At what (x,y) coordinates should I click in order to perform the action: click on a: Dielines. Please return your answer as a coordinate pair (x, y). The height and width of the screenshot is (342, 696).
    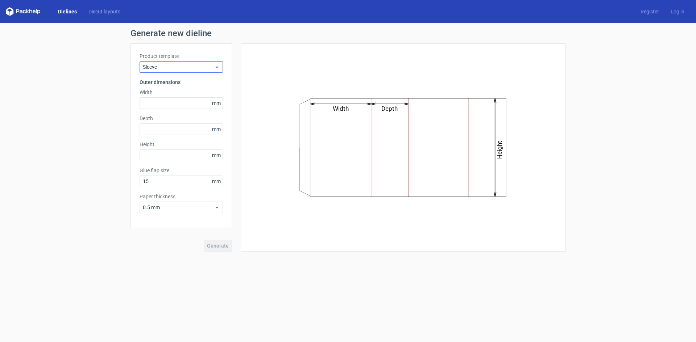
    Looking at the image, I should click on (67, 12).